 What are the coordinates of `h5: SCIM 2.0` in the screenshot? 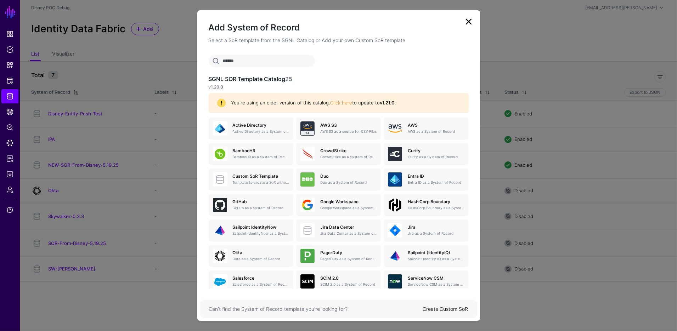 It's located at (348, 278).